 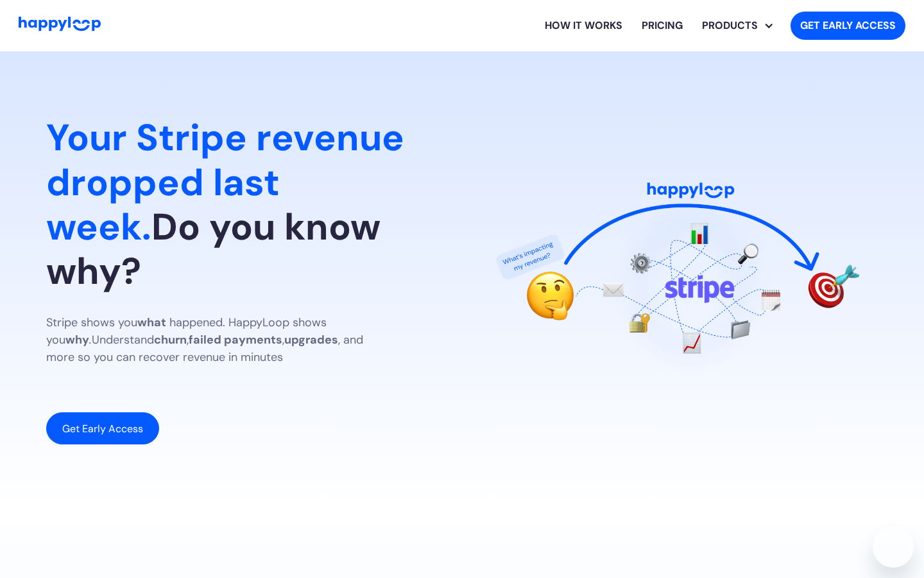 What do you see at coordinates (848, 26) in the screenshot?
I see `a: Get started with HappyLoop` at bounding box center [848, 26].